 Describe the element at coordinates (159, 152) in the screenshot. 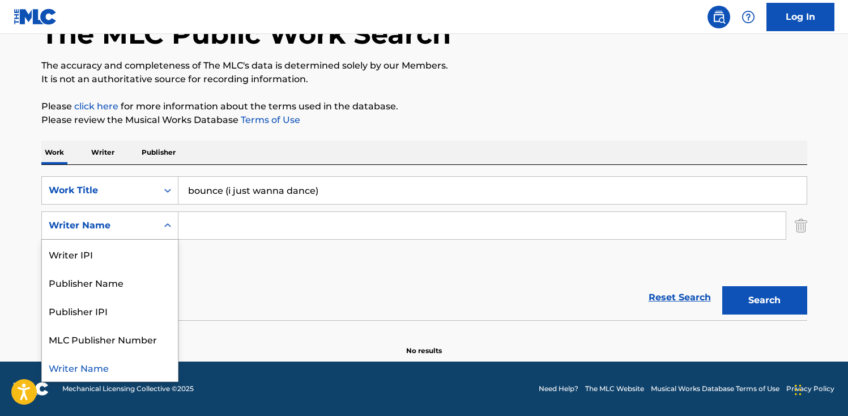

I see `p: Publisher` at that location.